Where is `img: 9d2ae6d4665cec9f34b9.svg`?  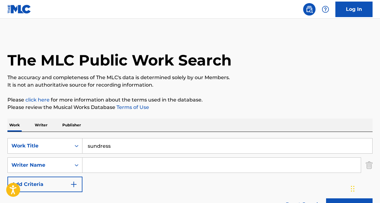
img: 9d2ae6d4665cec9f34b9.svg is located at coordinates (74, 184).